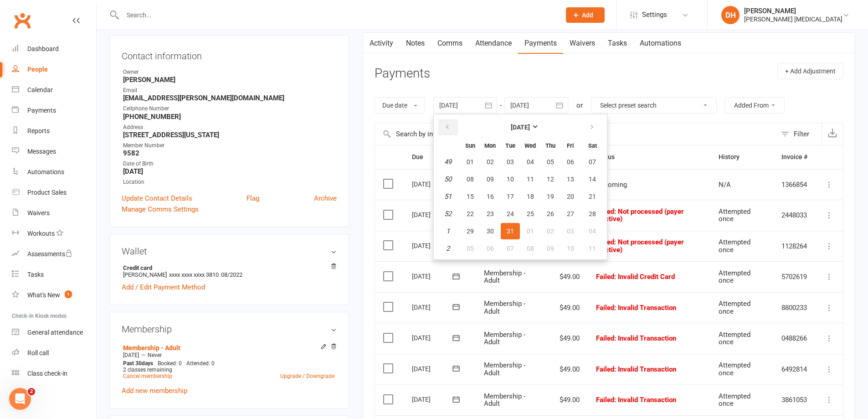 This screenshot has height=419, width=868. I want to click on span: : Invalid Credit Card, so click(644, 277).